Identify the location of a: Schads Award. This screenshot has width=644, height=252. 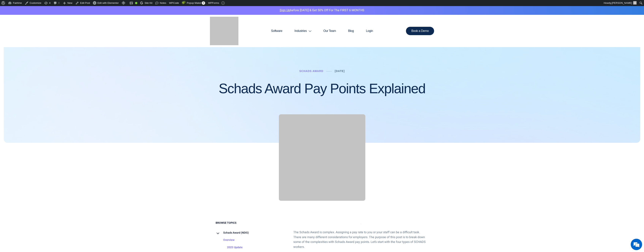
(311, 71).